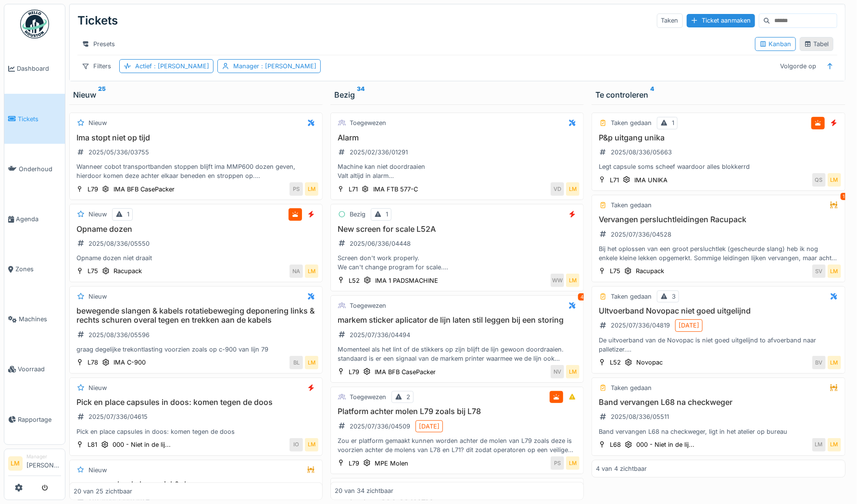  Describe the element at coordinates (144, 189) in the screenshot. I see `div: IMA BFB CasePacker` at that location.